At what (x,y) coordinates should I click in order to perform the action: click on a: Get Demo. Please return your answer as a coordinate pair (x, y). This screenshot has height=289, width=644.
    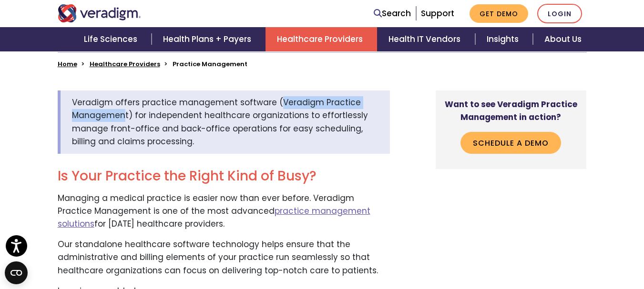
    Looking at the image, I should click on (499, 13).